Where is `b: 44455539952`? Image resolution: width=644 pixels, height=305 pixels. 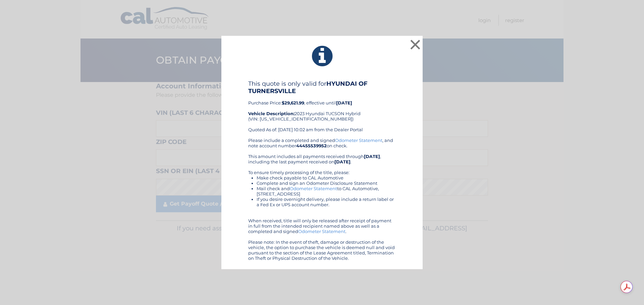
b: 44455539952 is located at coordinates (311, 146).